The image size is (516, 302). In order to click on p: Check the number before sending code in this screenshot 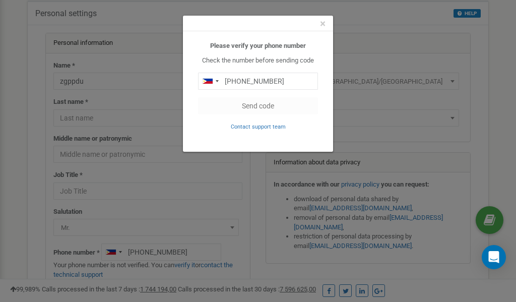, I will do `click(258, 60)`.